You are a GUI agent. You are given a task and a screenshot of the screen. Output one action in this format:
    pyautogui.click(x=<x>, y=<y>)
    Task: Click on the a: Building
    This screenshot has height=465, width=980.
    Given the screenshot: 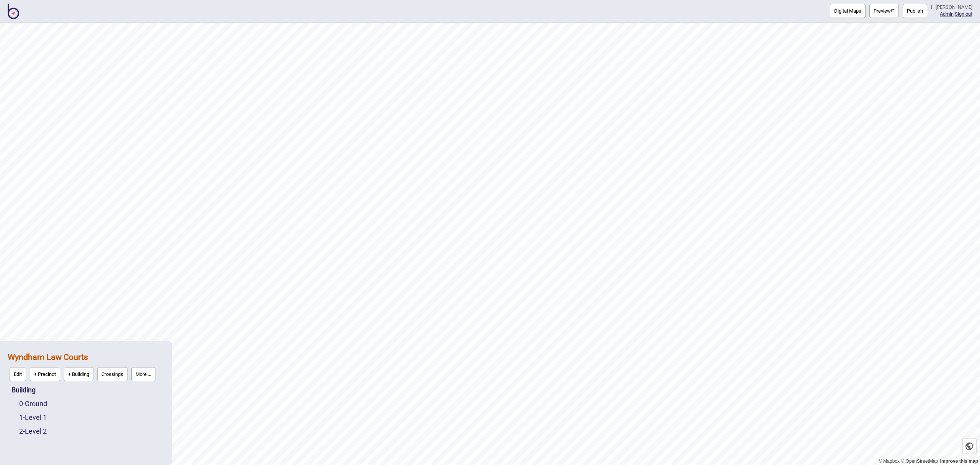 What is the action you would take?
    pyautogui.click(x=23, y=390)
    